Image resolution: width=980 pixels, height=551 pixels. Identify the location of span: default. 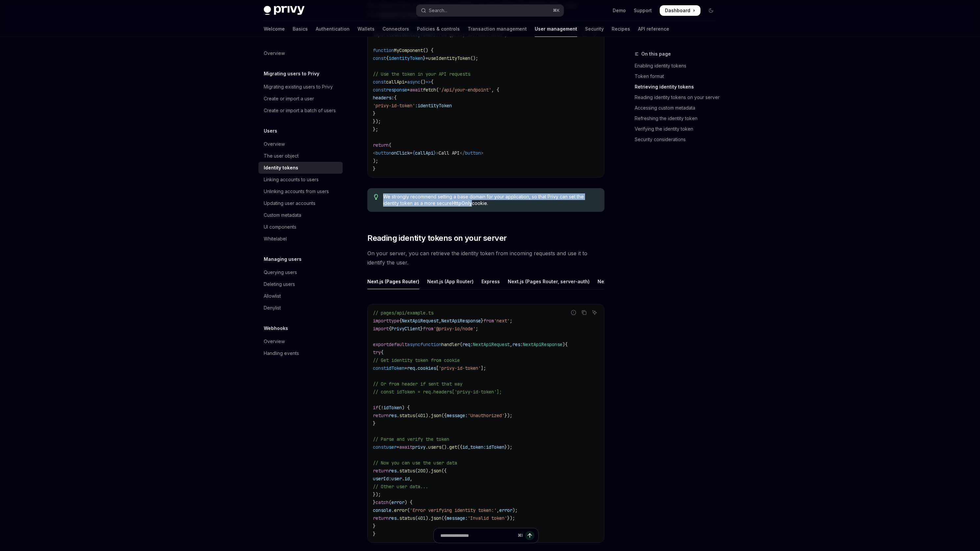
(398, 344).